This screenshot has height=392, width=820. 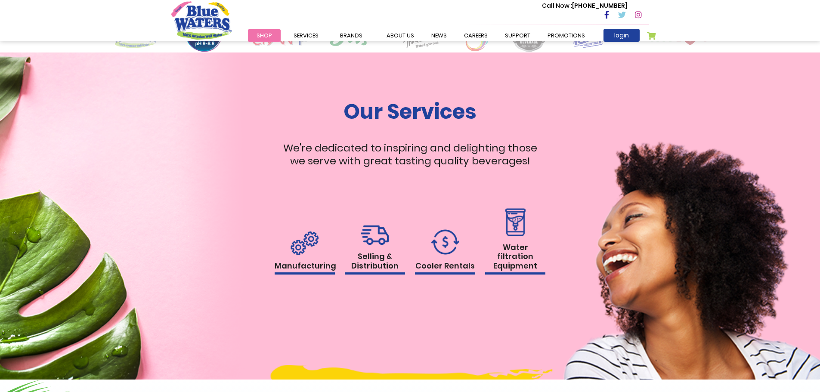 I want to click on a: Water filtration Equipment, so click(x=515, y=241).